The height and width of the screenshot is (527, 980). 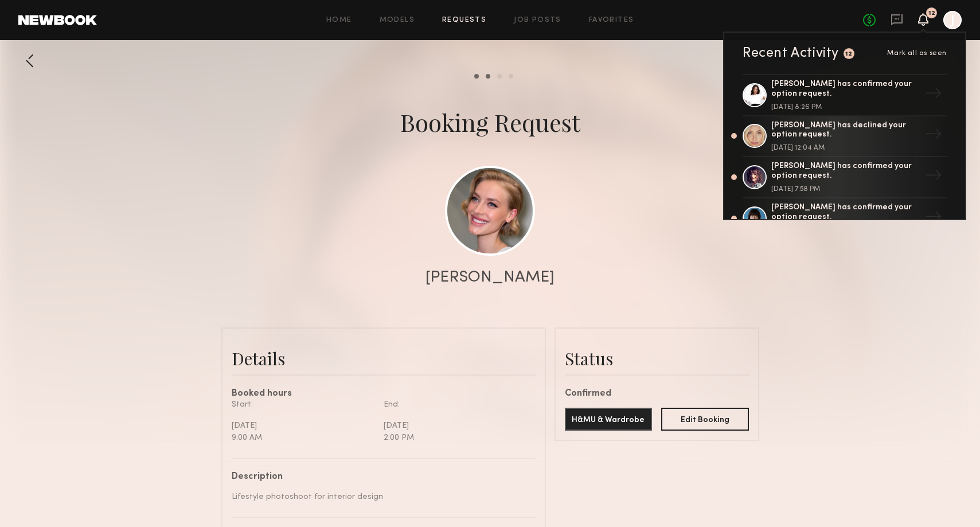 I want to click on div: End:, so click(x=456, y=404).